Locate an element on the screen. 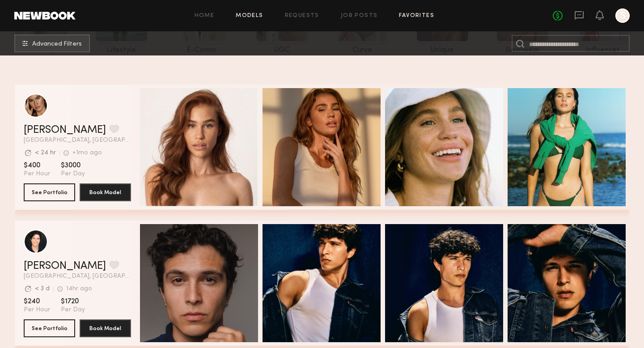 The image size is (644, 348). span: Advanced Filters is located at coordinates (57, 45).